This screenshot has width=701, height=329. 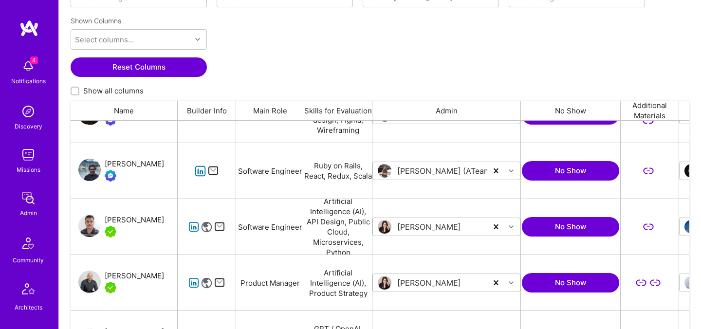 What do you see at coordinates (96, 20) in the screenshot?
I see `label: Shown Columns` at bounding box center [96, 20].